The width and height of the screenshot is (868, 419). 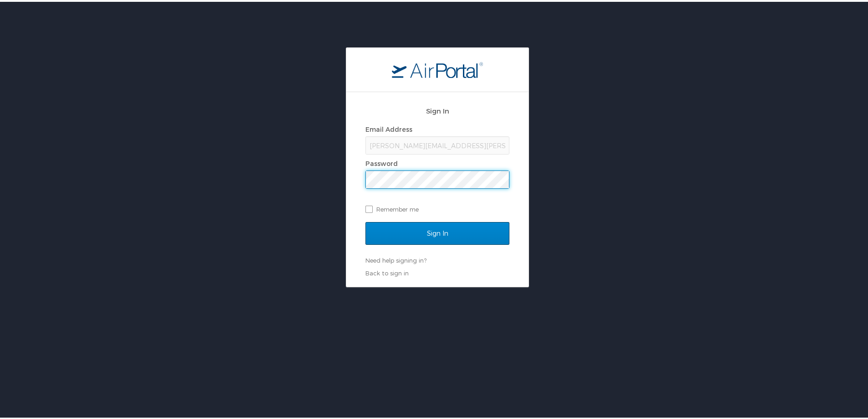 What do you see at coordinates (437, 68) in the screenshot?
I see `img: logo` at bounding box center [437, 68].